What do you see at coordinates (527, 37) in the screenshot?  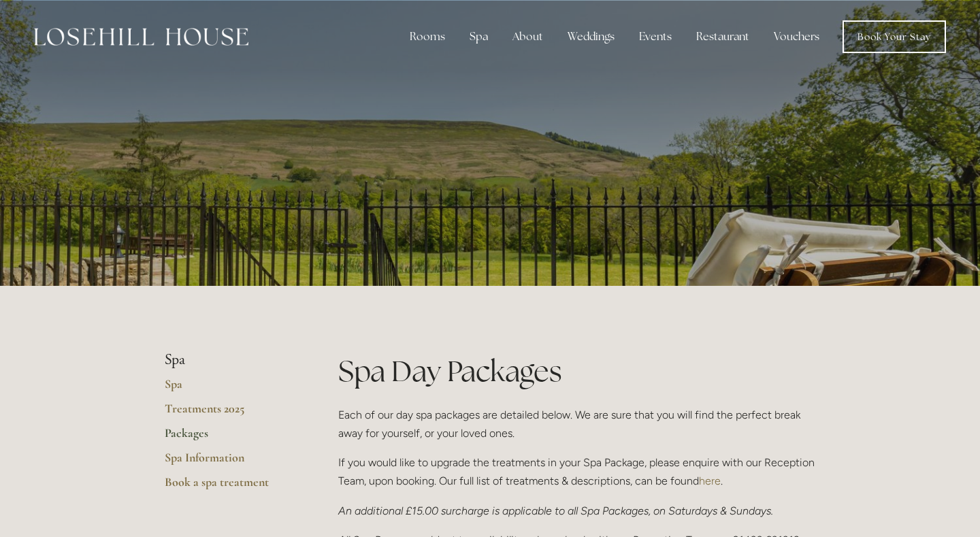 I see `div: About` at bounding box center [527, 37].